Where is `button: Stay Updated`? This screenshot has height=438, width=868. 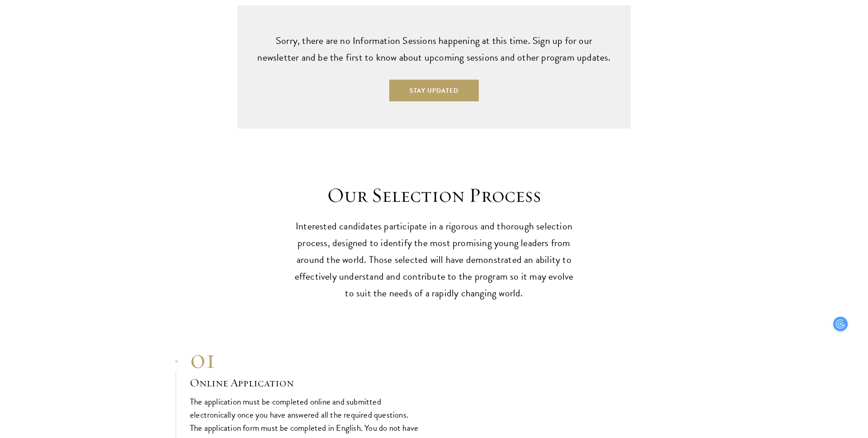
button: Stay Updated is located at coordinates (434, 90).